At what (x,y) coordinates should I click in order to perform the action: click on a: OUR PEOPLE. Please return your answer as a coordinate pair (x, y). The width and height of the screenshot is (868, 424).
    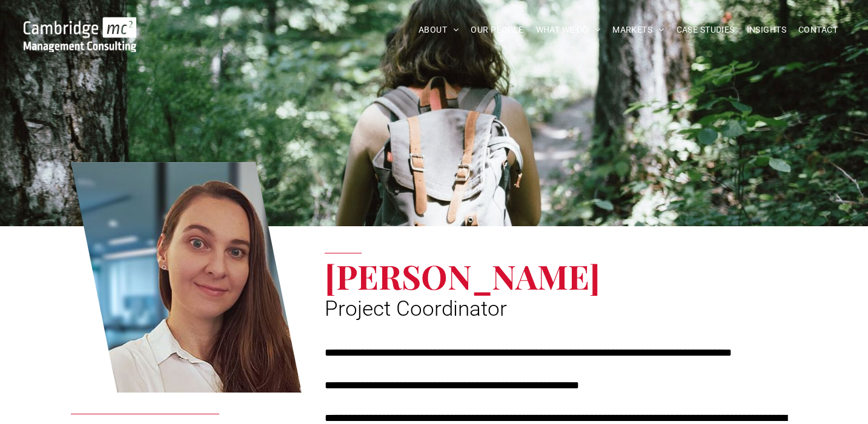
    Looking at the image, I should click on (497, 29).